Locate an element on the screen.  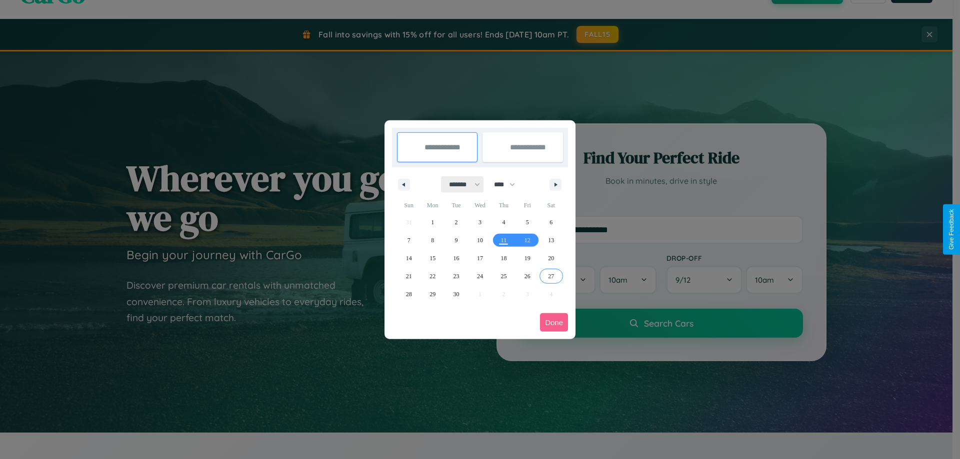
span: 1 is located at coordinates (432, 222).